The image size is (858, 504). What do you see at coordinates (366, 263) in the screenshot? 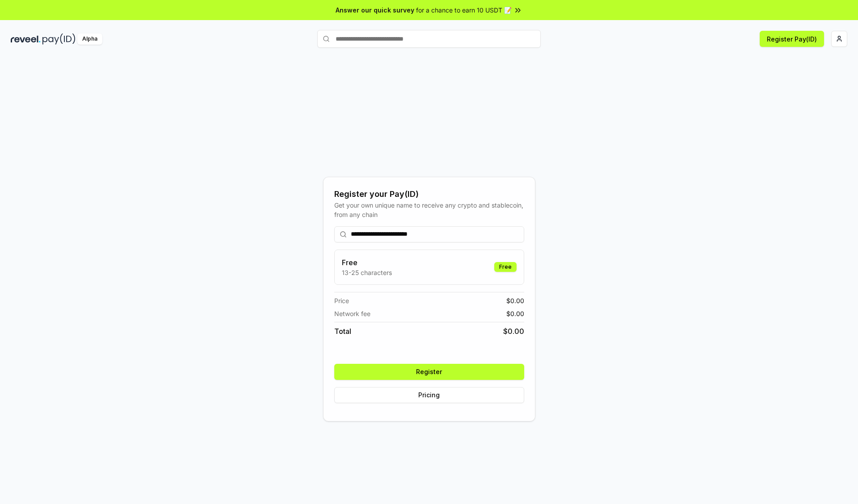
I see `h3: Free` at bounding box center [366, 263].